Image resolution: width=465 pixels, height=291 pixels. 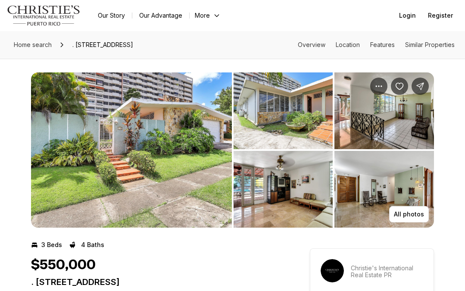 What do you see at coordinates (87, 245) in the screenshot?
I see `button: 4 Baths` at bounding box center [87, 245].